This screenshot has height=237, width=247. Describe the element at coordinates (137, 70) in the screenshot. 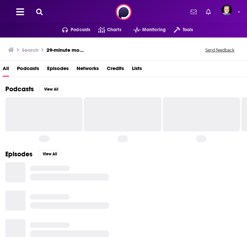

I see `a: Lists` at that location.